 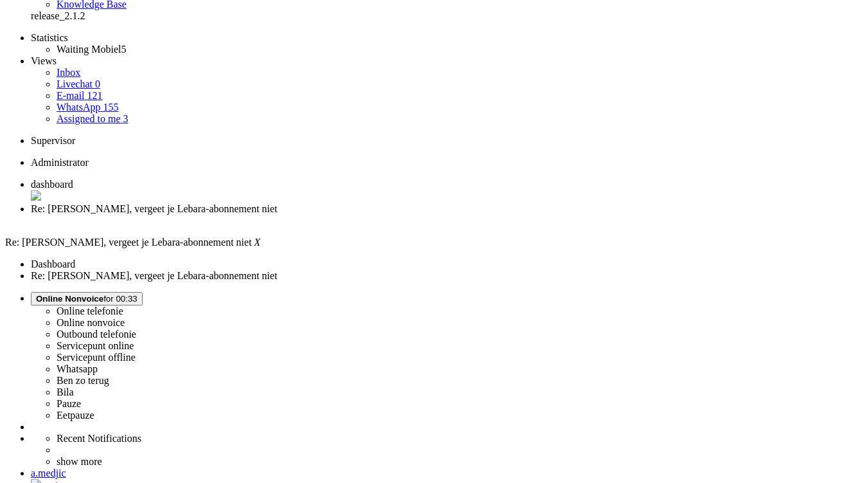 What do you see at coordinates (79, 107) in the screenshot?
I see `span: WhatsApp` at bounding box center [79, 107].